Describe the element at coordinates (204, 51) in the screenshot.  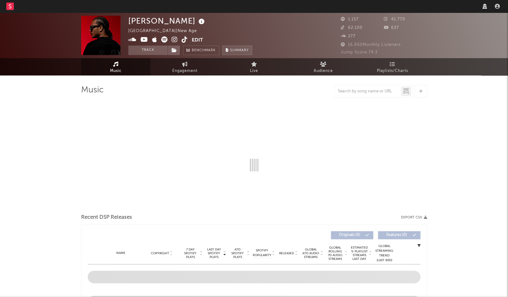
I see `span: Benchmark` at that location.